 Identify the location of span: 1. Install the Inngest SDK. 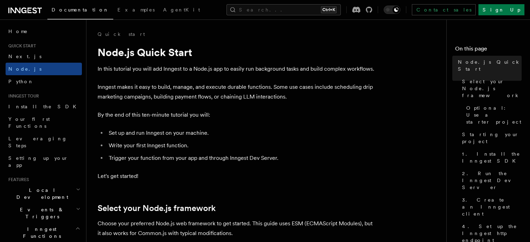
(491, 157).